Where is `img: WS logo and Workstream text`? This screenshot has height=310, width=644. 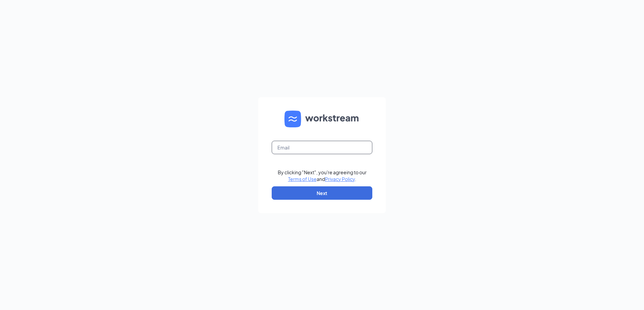
img: WS logo and Workstream text is located at coordinates (322, 119).